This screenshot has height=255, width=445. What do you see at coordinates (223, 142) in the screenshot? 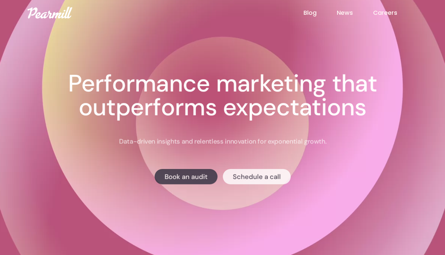
I see `p: Data-driven insights and relentless innovation for exponential growth.` at bounding box center [223, 142].